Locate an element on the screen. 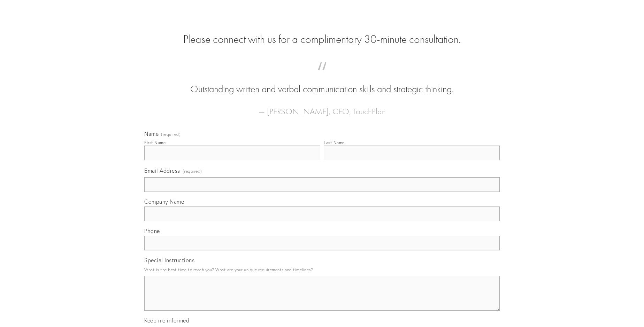 The height and width of the screenshot is (327, 644). p: What is the best time to reach you? What are your unique requirements and timelines? is located at coordinates (322, 270).